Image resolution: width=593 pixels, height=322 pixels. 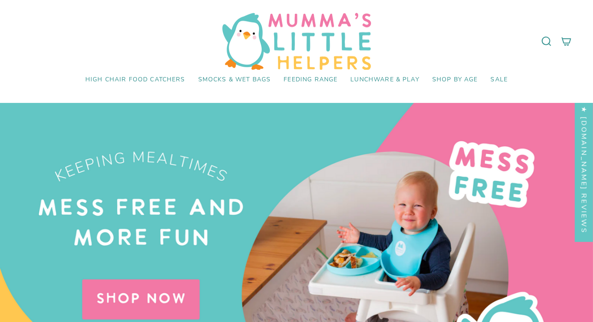 I want to click on span: Feeding Range, so click(x=310, y=80).